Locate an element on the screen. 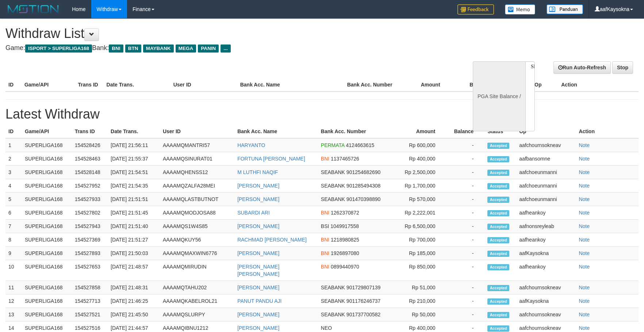 The height and width of the screenshot is (332, 644). td: AAAAMQS1W4S85 is located at coordinates (197, 226).